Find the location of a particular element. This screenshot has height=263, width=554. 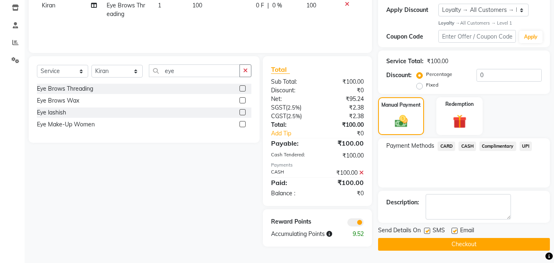

div: Total: is located at coordinates (291, 125).